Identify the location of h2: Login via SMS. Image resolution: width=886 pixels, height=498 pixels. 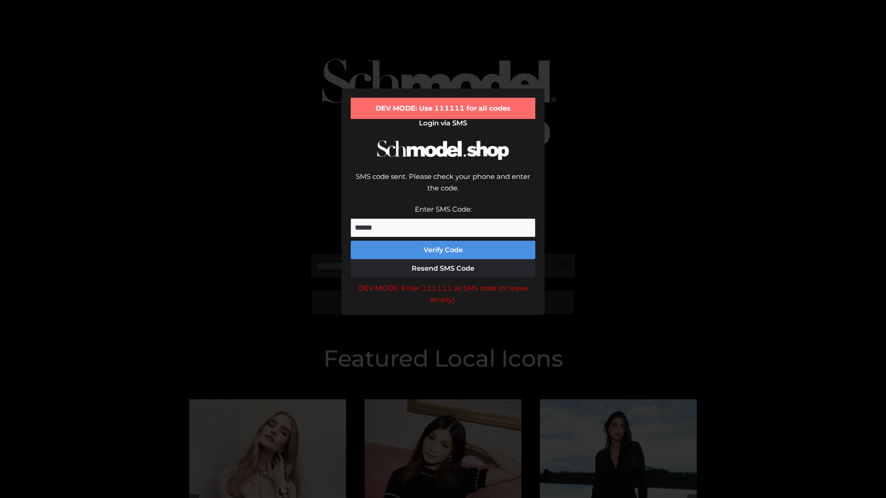
(443, 123).